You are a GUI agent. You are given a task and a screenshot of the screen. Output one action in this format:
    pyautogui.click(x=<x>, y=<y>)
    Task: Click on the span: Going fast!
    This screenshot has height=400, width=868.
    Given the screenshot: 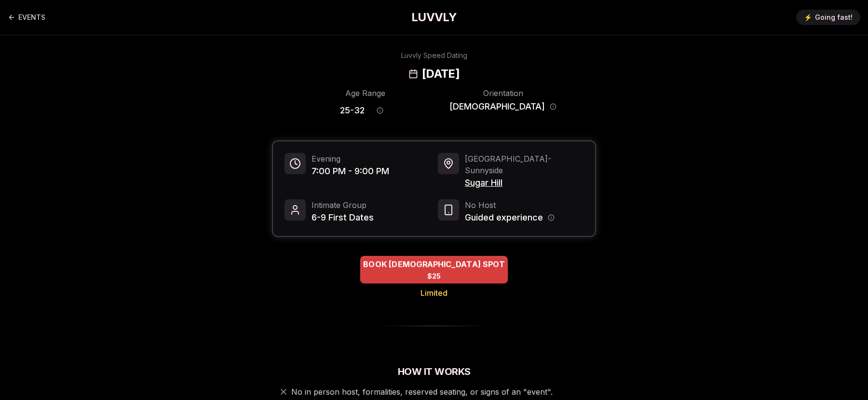 What is the action you would take?
    pyautogui.click(x=833, y=17)
    